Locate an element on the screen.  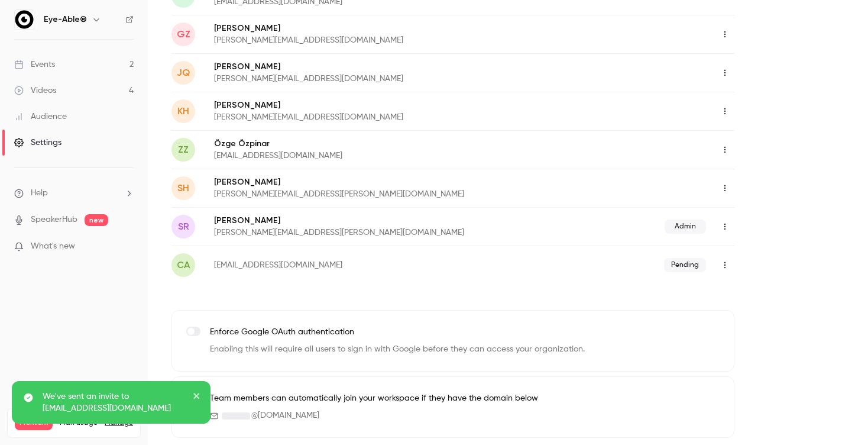
span: What's new is located at coordinates (53, 246).